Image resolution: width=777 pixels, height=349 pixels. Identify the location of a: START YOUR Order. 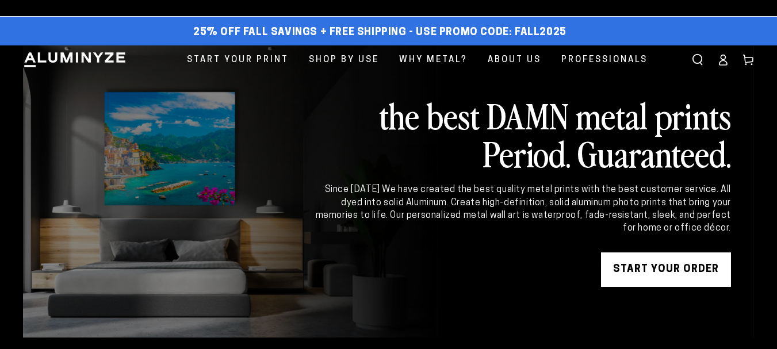
(666, 270).